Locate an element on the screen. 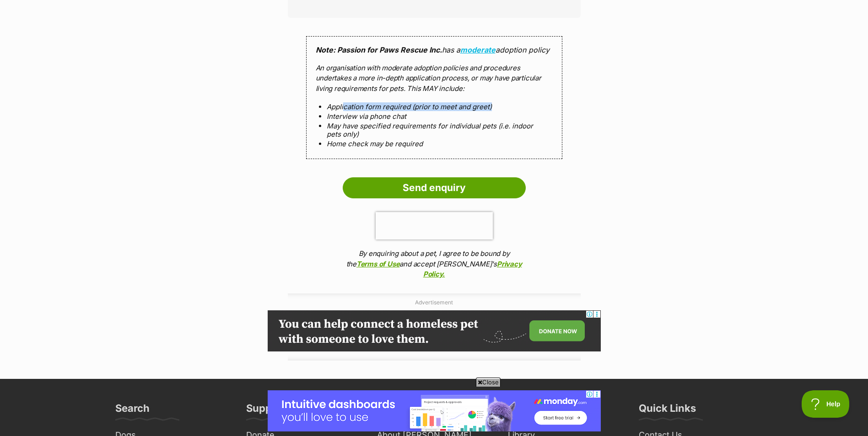 The image size is (868, 436). p: An organisation with moderate adoption policies and procedures undertakes a more in-depth applica... is located at coordinates (434, 79).